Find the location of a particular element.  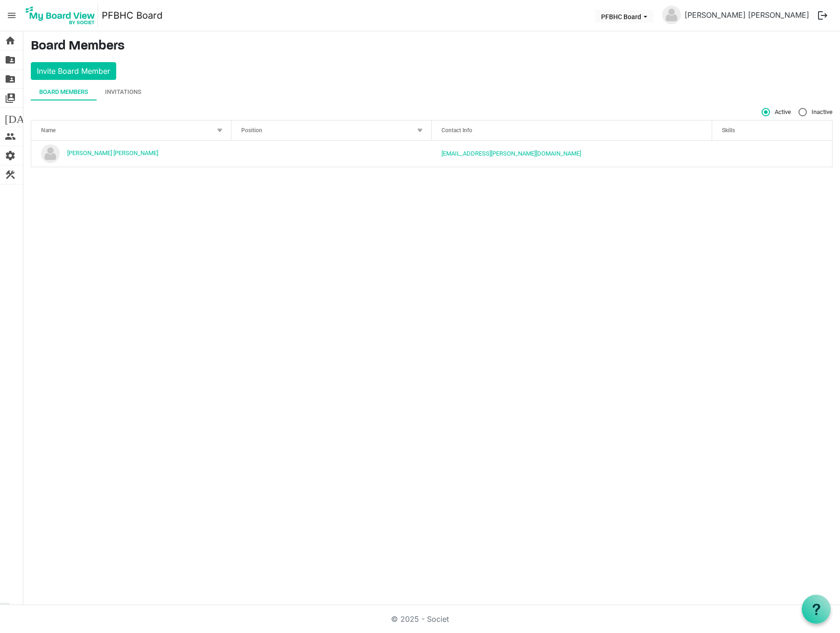

span: Position is located at coordinates (251, 130).